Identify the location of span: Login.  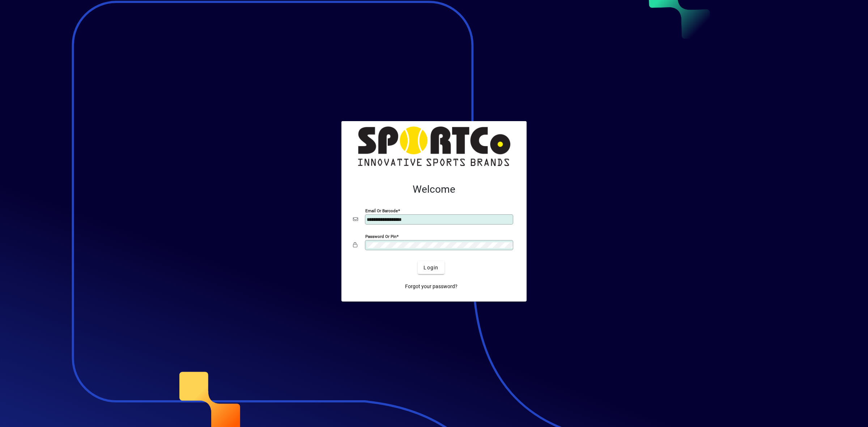
(431, 268).